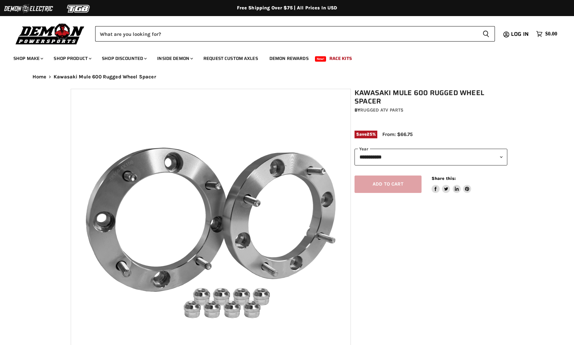 Image resolution: width=574 pixels, height=345 pixels. What do you see at coordinates (451, 184) in the screenshot?
I see `aside: Share this:` at bounding box center [451, 184].